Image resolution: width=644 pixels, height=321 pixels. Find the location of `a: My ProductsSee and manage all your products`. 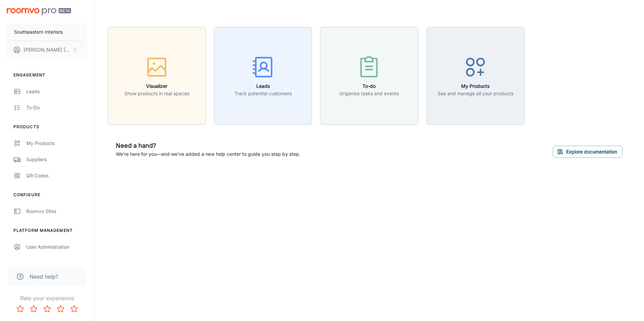

a: My ProductsSee and manage all your products is located at coordinates (476, 75).